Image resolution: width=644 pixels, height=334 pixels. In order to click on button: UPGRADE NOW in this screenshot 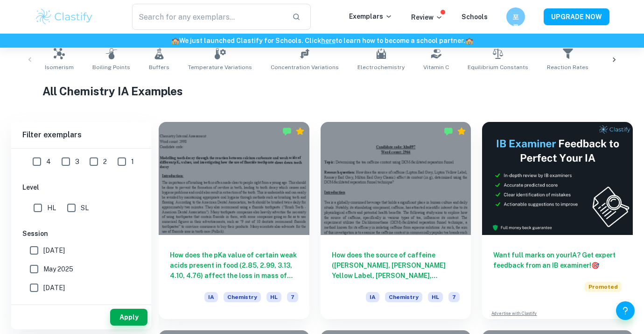, I will do `click(576, 17)`.